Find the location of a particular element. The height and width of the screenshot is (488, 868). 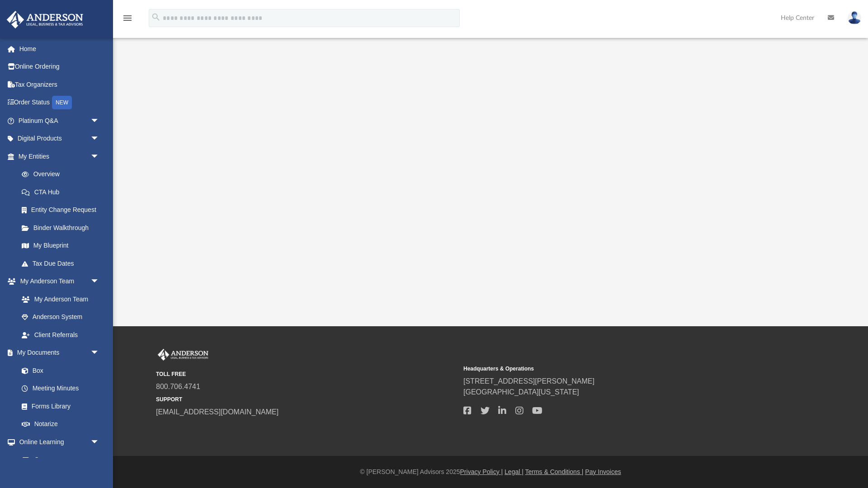

a: Tax Organizers is located at coordinates (59, 85).